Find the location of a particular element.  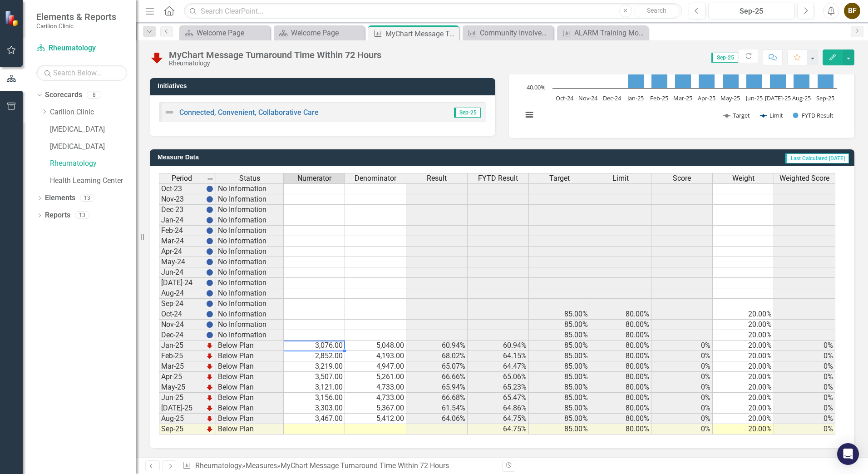

td: 65.47% is located at coordinates (498, 398).